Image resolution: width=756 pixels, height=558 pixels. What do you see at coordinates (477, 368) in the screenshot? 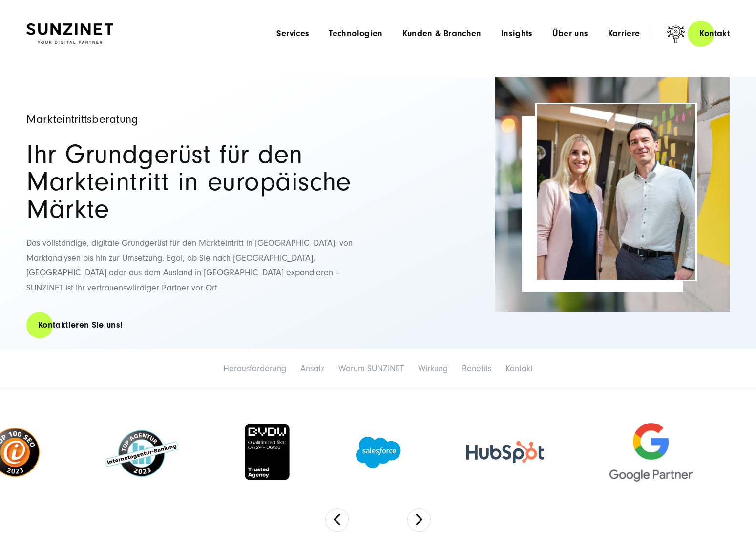
I see `a: Benefits` at bounding box center [477, 368].